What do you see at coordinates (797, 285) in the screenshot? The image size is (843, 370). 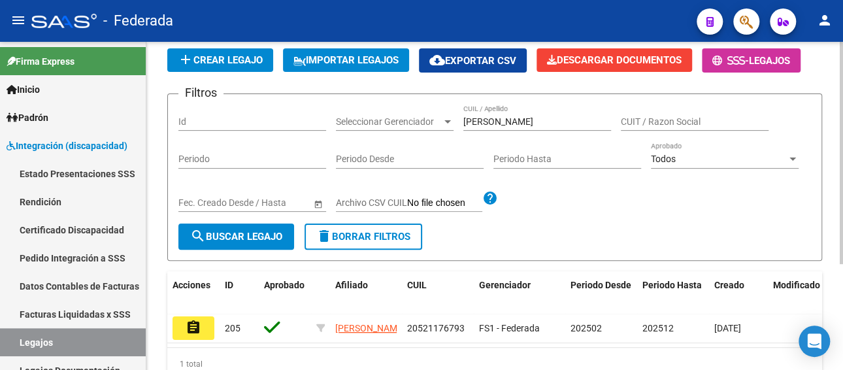 I see `span: Modificado` at bounding box center [797, 285].